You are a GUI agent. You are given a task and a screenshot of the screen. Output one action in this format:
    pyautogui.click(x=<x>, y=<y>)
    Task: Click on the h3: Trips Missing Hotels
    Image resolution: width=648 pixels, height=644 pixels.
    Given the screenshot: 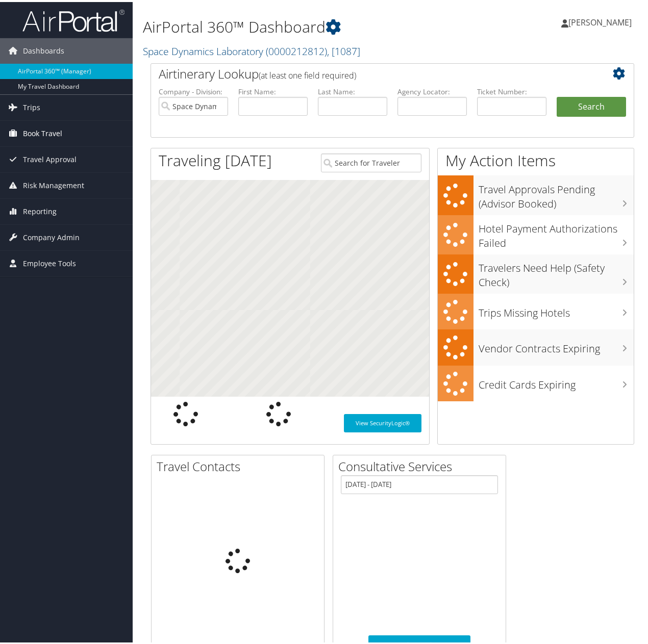 What is the action you would take?
    pyautogui.click(x=556, y=308)
    